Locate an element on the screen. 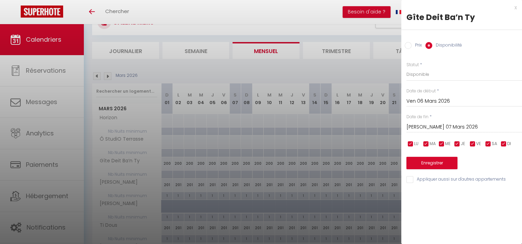 Image resolution: width=522 pixels, height=244 pixels. span: LU is located at coordinates (416, 144).